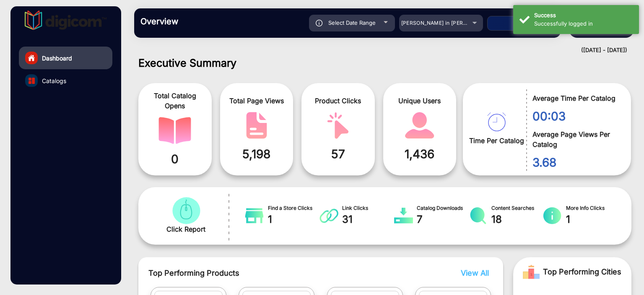 This screenshot has height=295, width=644. I want to click on img: vmg-logo, so click(66, 20).